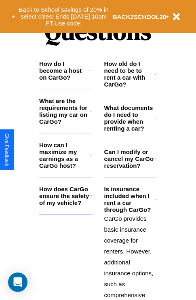 The height and width of the screenshot is (300, 196). What do you see at coordinates (64, 196) in the screenshot?
I see `h3: How does CarGo ensure the safety of my vehicle?` at bounding box center [64, 196].